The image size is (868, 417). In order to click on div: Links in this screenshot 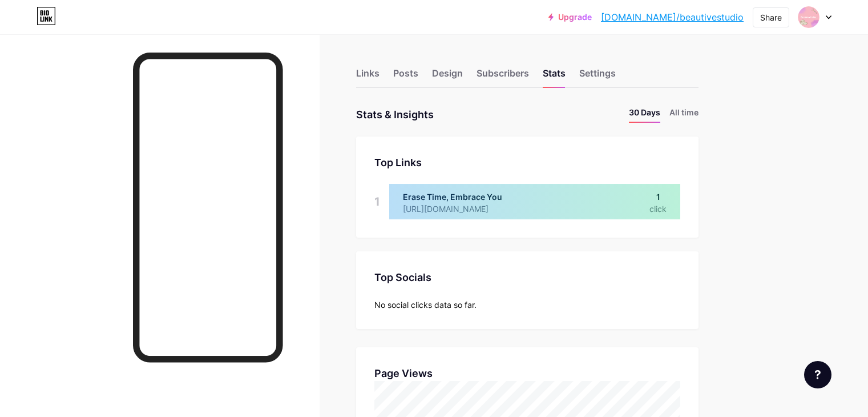, I will do `click(367, 77)`.